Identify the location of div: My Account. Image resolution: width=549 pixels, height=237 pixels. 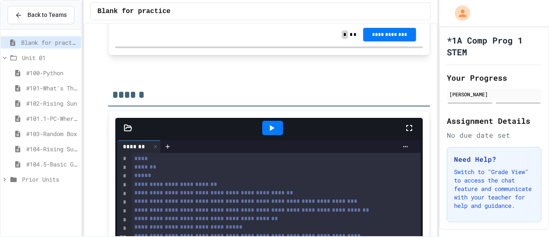
(459, 13).